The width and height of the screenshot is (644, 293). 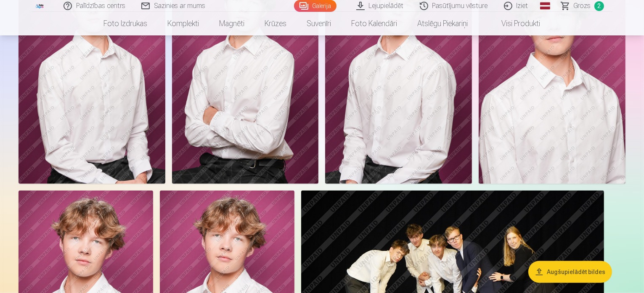 What do you see at coordinates (40, 6) in the screenshot?
I see `img: /fa1` at bounding box center [40, 6].